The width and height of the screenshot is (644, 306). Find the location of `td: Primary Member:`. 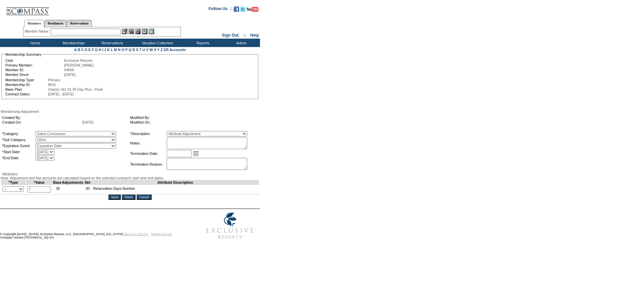

td: Primary Member: is located at coordinates (34, 65).